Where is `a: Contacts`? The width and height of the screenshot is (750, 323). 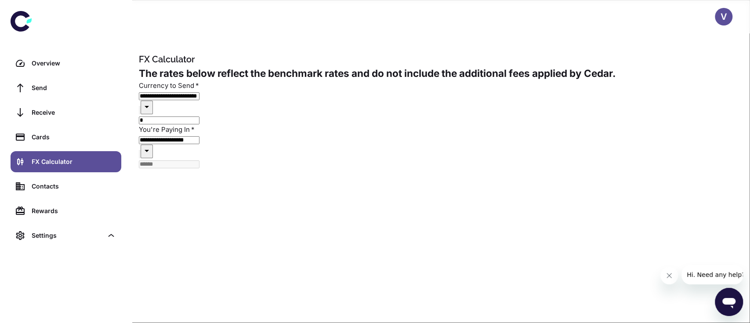
a: Contacts is located at coordinates (66, 186).